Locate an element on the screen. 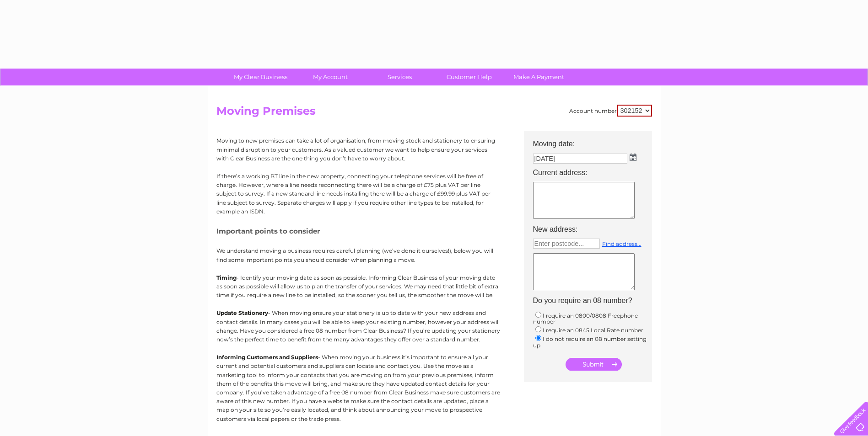  div: Account number is located at coordinates (610, 111).